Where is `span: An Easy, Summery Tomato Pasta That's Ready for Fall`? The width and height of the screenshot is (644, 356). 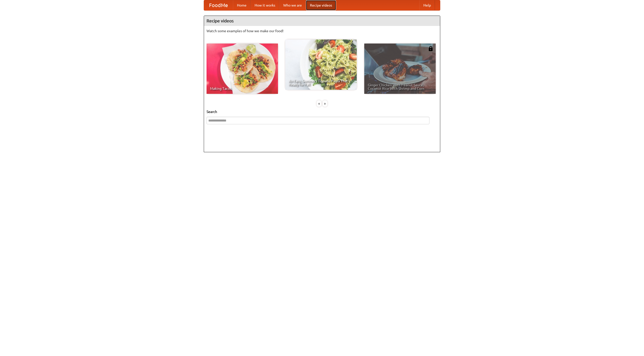
span: An Easy, Summery Tomato Pasta That's Ready for Fall is located at coordinates (321, 83).